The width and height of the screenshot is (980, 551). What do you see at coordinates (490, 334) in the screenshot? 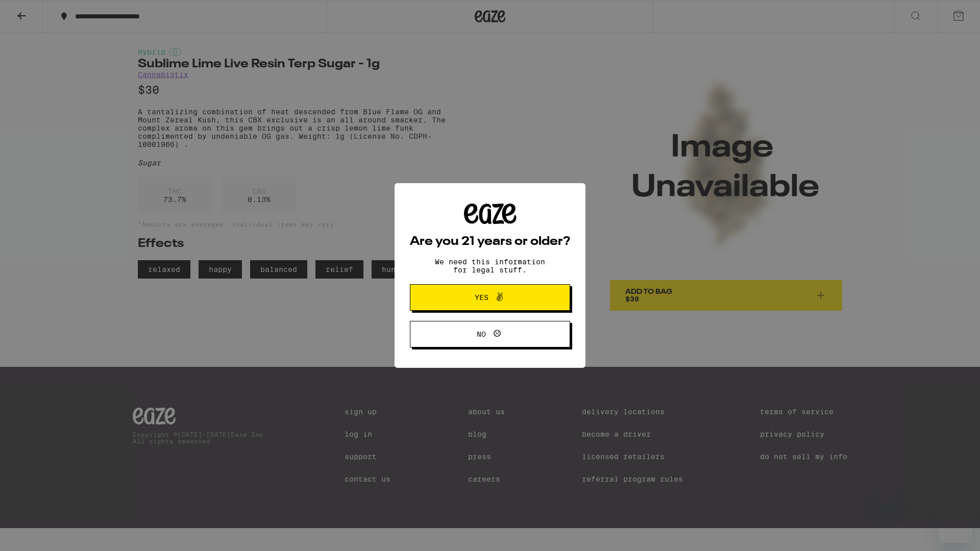
I see `button: No` at bounding box center [490, 334].